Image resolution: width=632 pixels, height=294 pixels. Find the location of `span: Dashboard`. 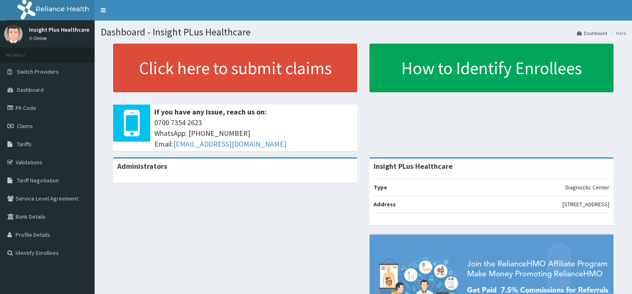

span: Dashboard is located at coordinates (30, 90).